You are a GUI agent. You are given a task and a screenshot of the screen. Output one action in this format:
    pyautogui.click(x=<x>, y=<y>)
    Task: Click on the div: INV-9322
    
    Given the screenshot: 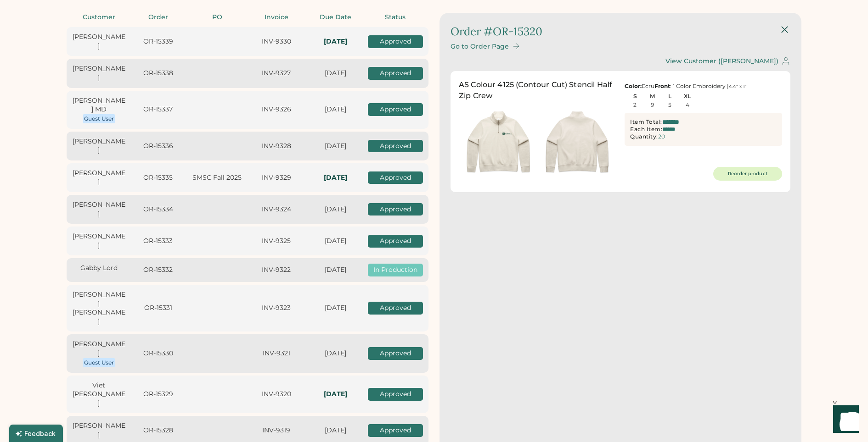 What is the action you would take?
    pyautogui.click(x=276, y=270)
    